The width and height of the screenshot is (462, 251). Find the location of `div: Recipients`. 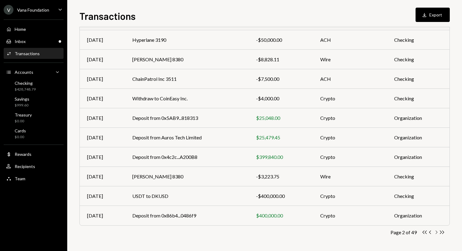

div: Recipients is located at coordinates (25, 166).